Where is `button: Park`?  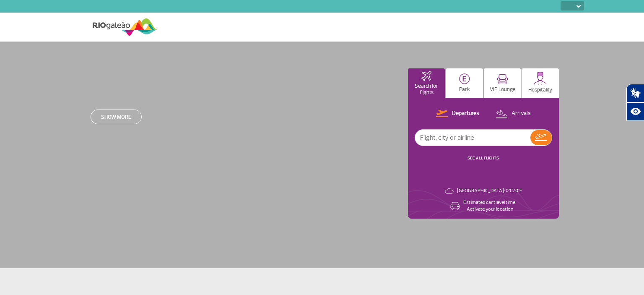 button: Park is located at coordinates (464, 83).